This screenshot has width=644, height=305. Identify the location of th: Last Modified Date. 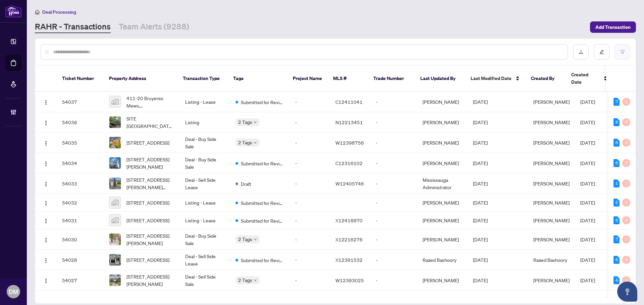
(495, 79).